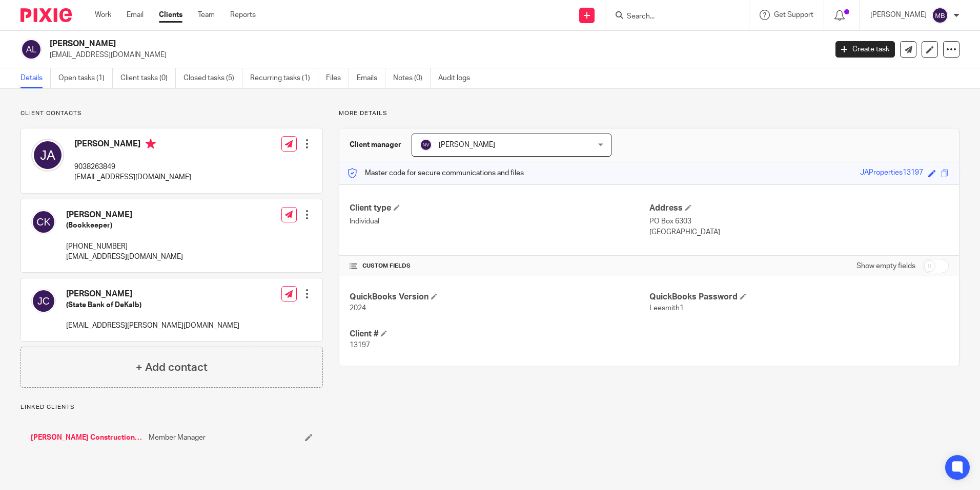 The width and height of the screenshot is (980, 490). What do you see at coordinates (360, 345) in the screenshot?
I see `span: 13197` at bounding box center [360, 345].